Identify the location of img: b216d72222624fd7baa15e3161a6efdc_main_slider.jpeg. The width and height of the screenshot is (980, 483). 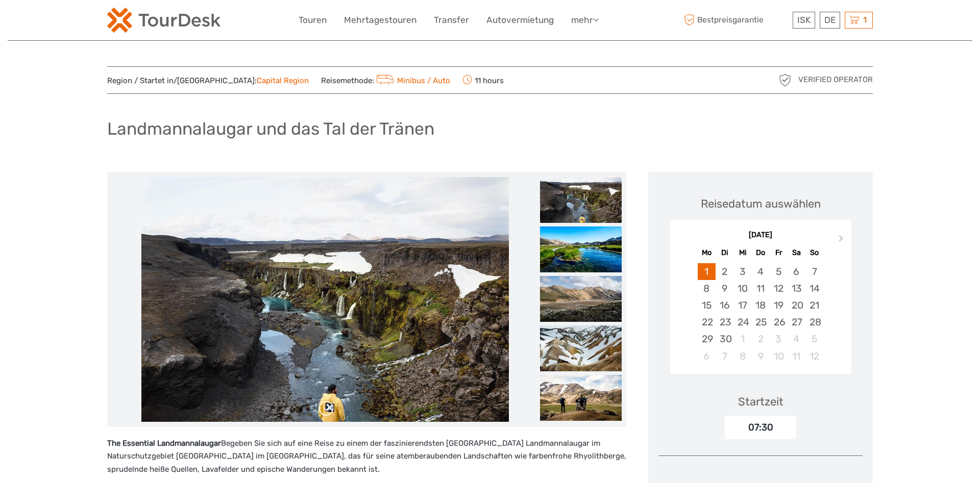
(325, 299).